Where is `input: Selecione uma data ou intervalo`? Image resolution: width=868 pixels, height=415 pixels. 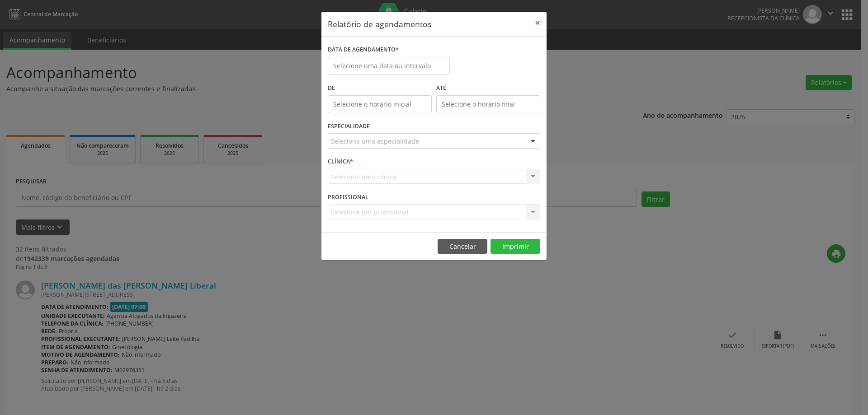 input: Selecione uma data ou intervalo is located at coordinates (389, 66).